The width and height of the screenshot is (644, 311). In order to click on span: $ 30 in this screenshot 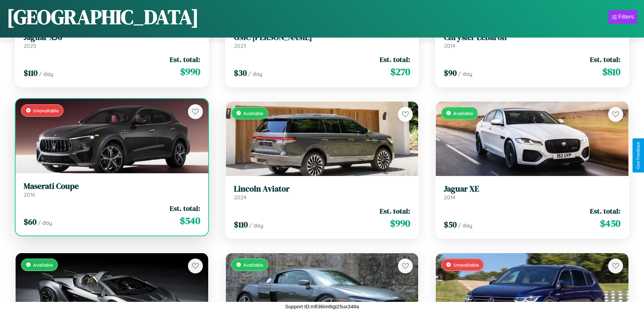, I will do `click(240, 73)`.